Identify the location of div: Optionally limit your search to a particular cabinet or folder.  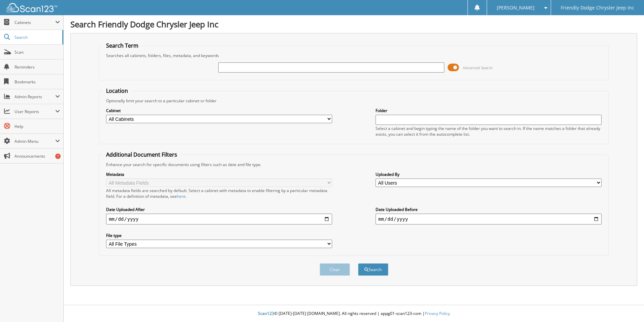
(354, 100).